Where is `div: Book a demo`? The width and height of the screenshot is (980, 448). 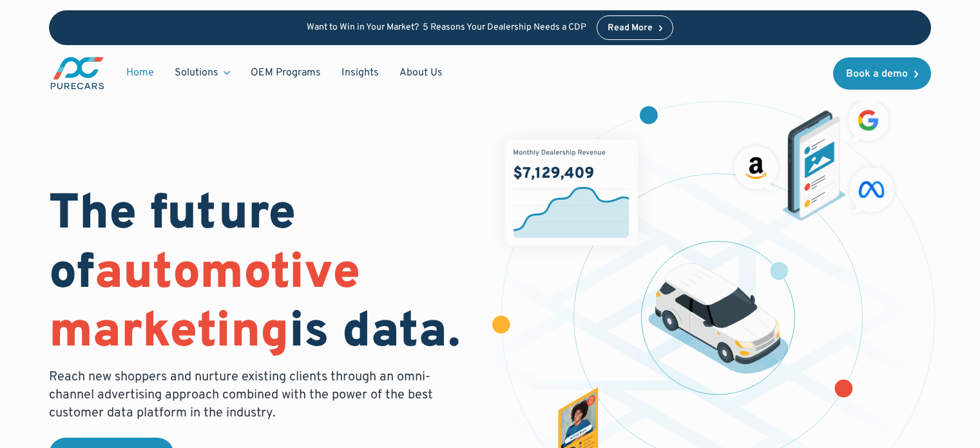
div: Book a demo is located at coordinates (877, 74).